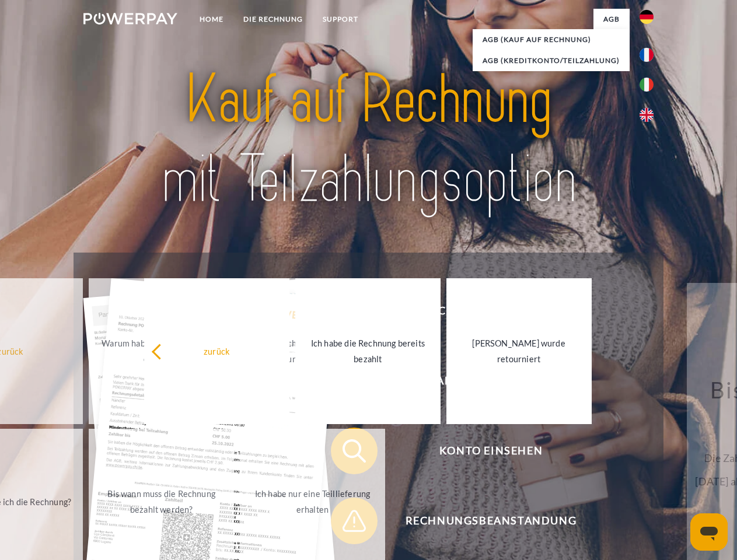  Describe the element at coordinates (483, 451) in the screenshot. I see `a: Konto einsehen` at that location.